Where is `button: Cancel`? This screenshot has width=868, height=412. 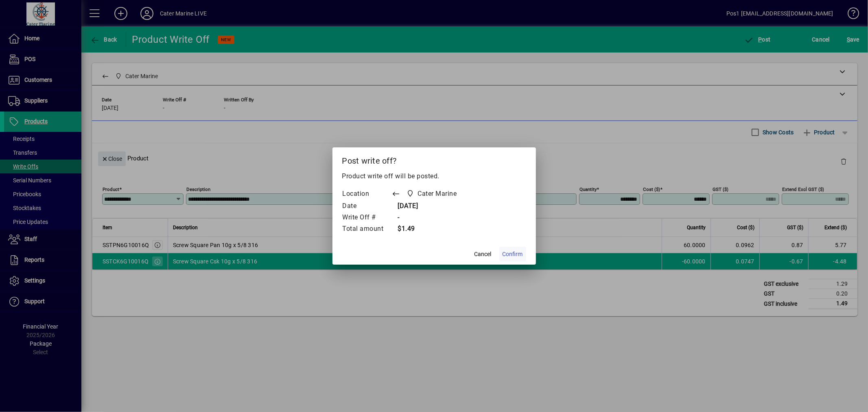 button: Cancel is located at coordinates (483, 254).